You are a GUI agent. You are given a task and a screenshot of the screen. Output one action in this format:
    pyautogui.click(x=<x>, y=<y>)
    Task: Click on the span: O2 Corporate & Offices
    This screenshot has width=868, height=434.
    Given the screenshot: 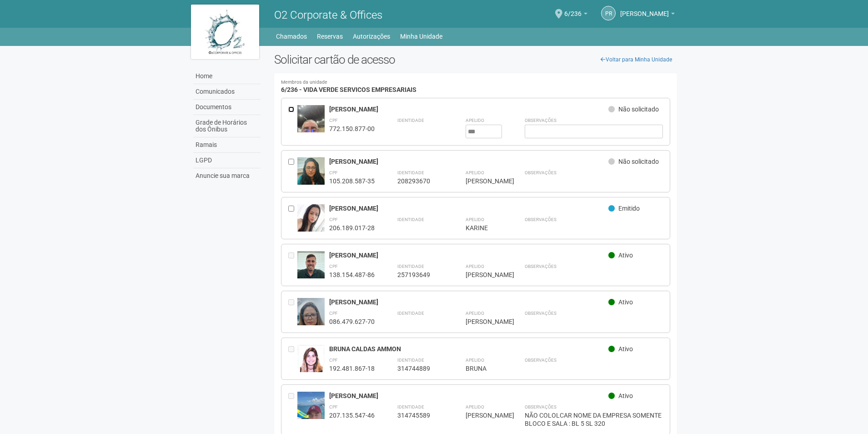 What is the action you would take?
    pyautogui.click(x=329, y=15)
    